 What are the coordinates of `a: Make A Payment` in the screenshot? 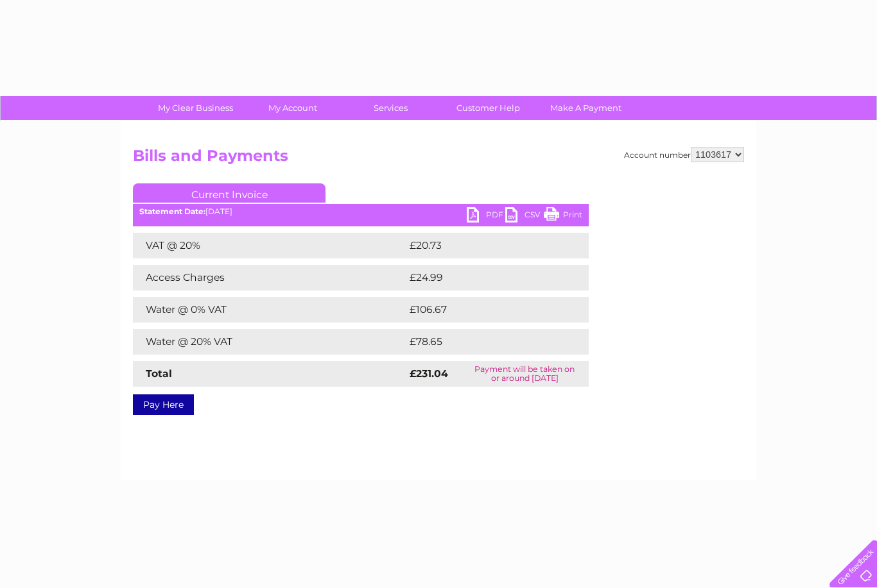 It's located at (585, 108).